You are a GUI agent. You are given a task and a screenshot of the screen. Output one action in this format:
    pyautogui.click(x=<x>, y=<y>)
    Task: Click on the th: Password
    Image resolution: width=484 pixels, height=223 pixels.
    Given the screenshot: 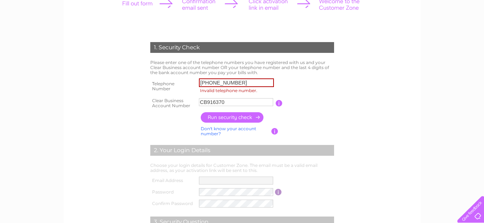 What is the action you would take?
    pyautogui.click(x=173, y=192)
    